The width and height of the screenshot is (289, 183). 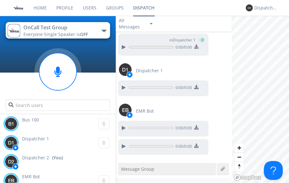 I want to click on button: OnCall Test GroupEveryone·Single Speaker isOFF, so click(x=58, y=30).